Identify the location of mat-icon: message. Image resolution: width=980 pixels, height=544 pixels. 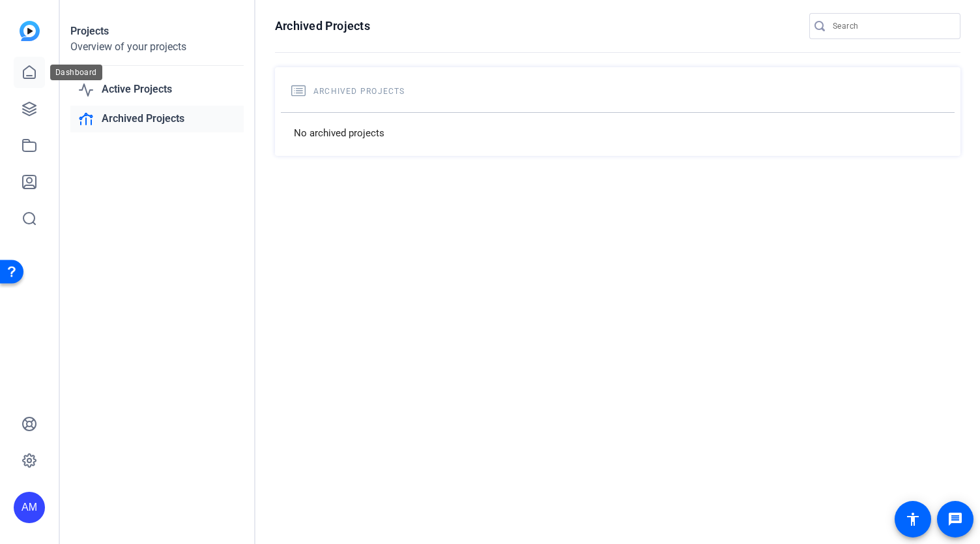
(955, 519).